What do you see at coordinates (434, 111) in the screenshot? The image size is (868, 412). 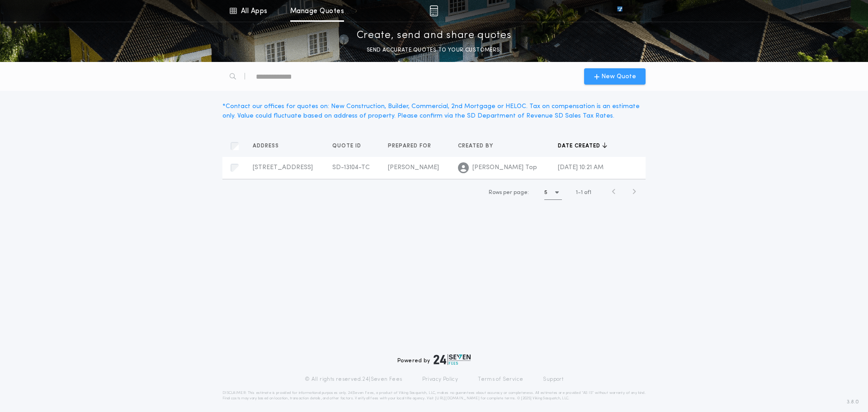 I see `div: * Contact our offices for quotes on: New Construction, Builder, Commercial, 2nd Mortgage or HELOC...` at bounding box center [434, 111].